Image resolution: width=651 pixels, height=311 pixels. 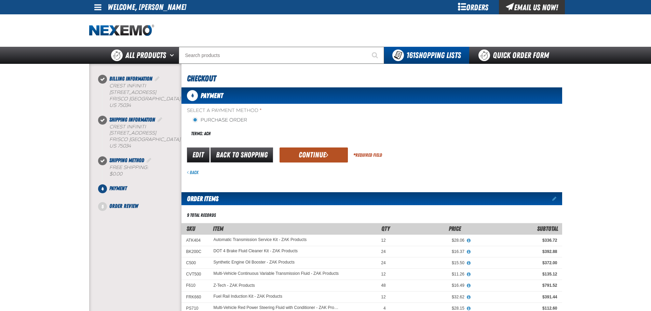 What do you see at coordinates (124, 146) in the screenshot?
I see `bdo: 75034` at bounding box center [124, 146].